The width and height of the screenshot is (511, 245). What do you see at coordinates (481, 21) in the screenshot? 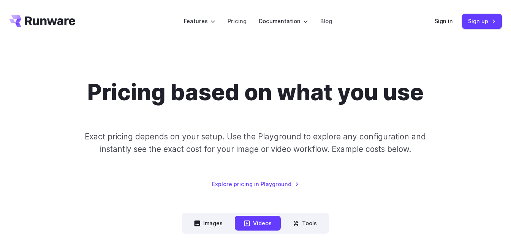
I see `a: Sign up` at bounding box center [481, 21].